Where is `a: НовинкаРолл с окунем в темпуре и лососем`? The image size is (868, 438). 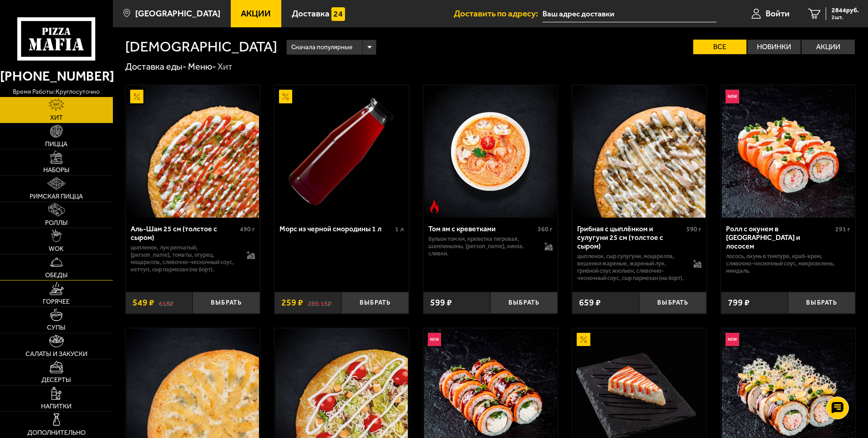 a: НовинкаРолл с окунем в темпуре и лососем is located at coordinates (788, 151).